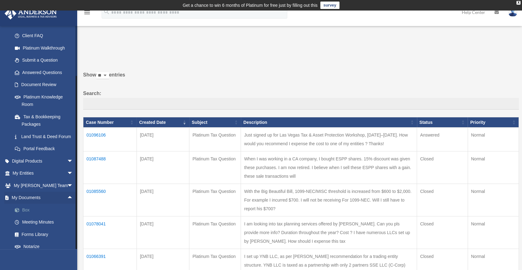 The width and height of the screenshot is (522, 270). I want to click on label: Show entries, so click(301, 78).